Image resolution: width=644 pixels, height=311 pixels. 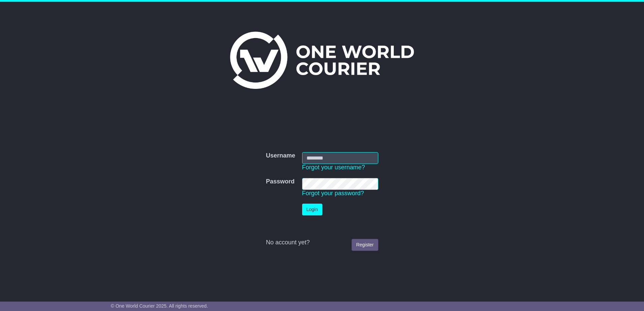 I want to click on label: Password, so click(x=280, y=182).